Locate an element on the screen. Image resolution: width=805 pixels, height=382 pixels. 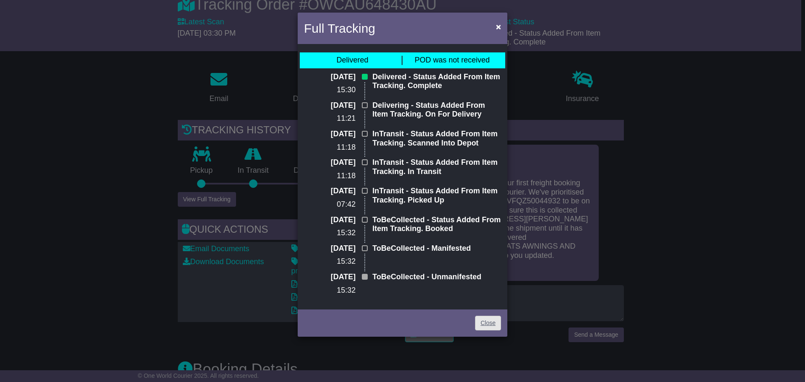
button: Close is located at coordinates (498, 26).